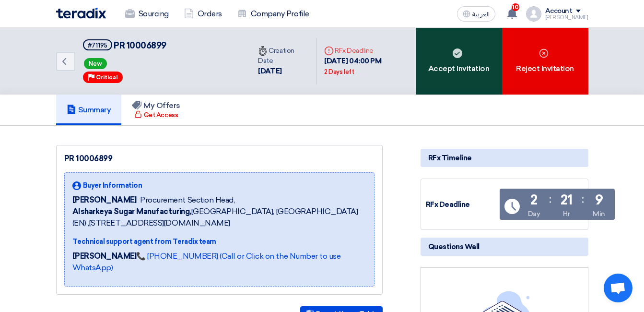 The image size is (644, 312). I want to click on span: New, so click(95, 63).